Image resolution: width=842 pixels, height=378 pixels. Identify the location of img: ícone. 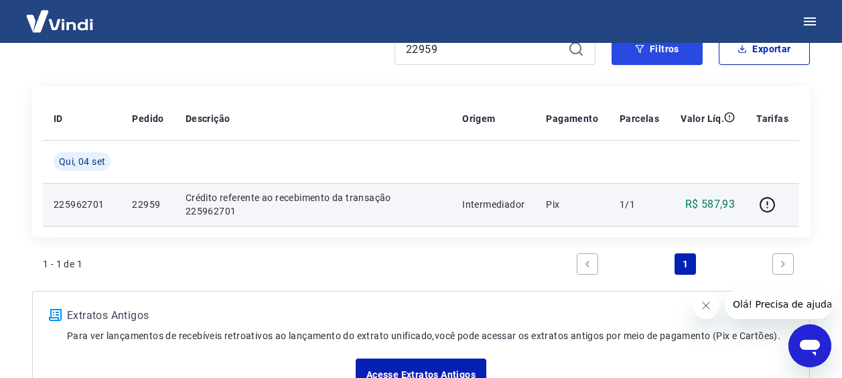
(55, 315).